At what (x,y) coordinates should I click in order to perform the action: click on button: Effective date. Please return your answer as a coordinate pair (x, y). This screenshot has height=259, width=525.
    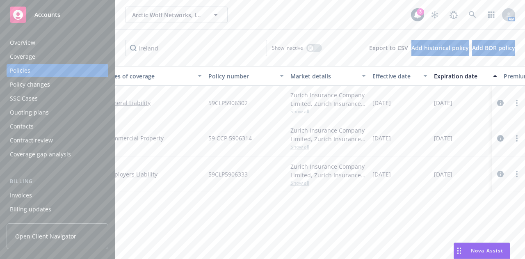
    Looking at the image, I should click on (400, 76).